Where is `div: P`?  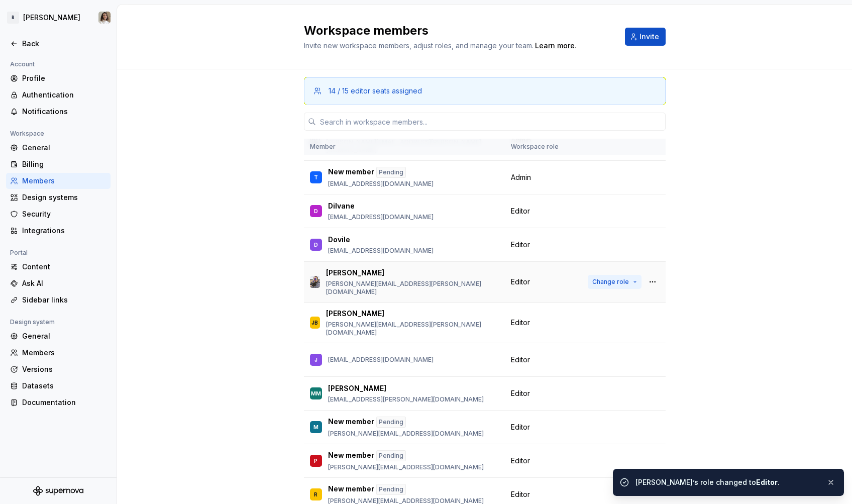 div: P is located at coordinates (315, 461).